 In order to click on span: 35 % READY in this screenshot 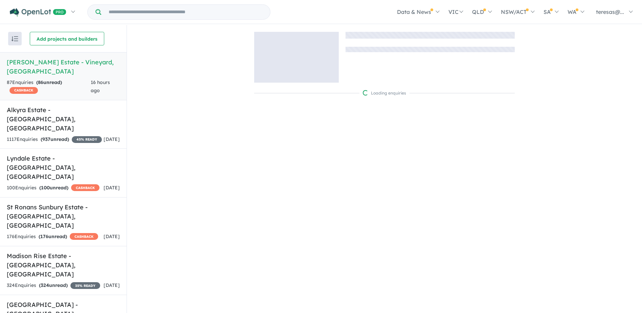, I will do `click(85, 285)`.